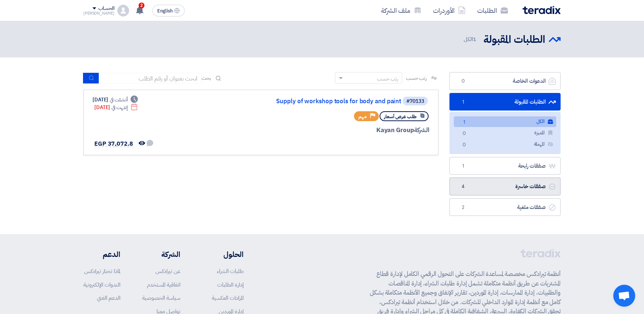 This screenshot has width=644, height=314. I want to click on a: صفقات خاسرة4, so click(505, 186).